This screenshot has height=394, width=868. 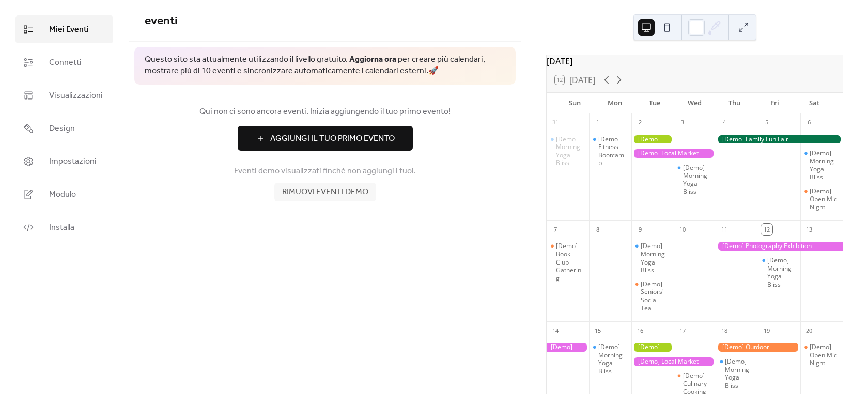 I want to click on div: 16, so click(x=640, y=331).